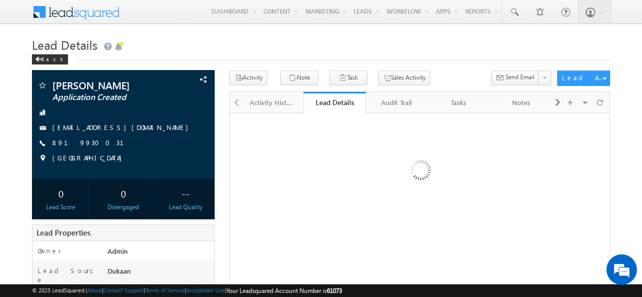 The image size is (642, 297). I want to click on span: Application Created, so click(108, 97).